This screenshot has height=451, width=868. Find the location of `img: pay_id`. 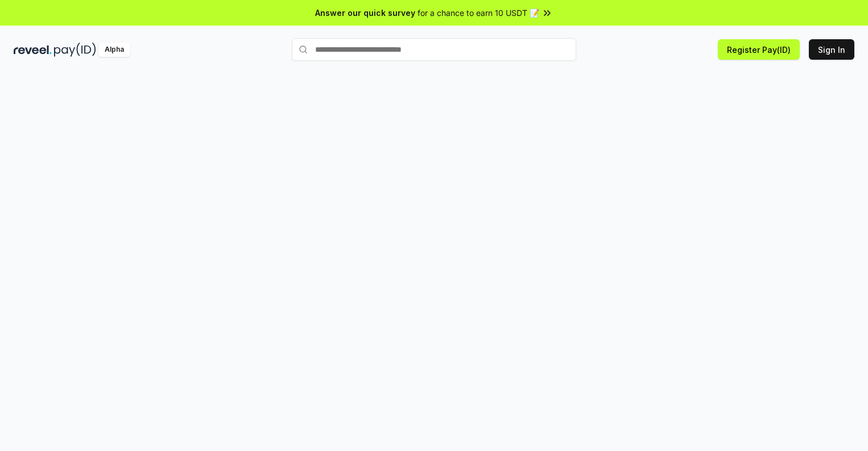

img: pay_id is located at coordinates (75, 50).